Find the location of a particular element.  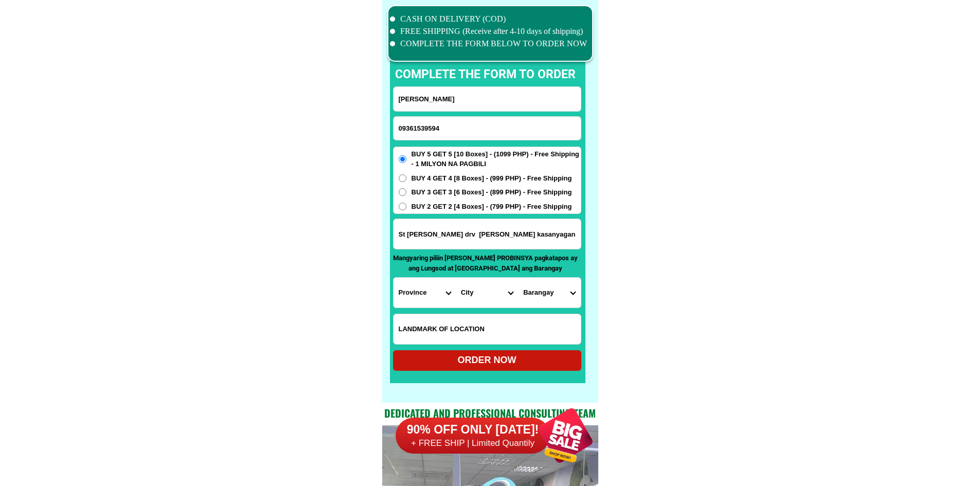

li: COMPLETE THE FORM BELOW TO ORDER NOW is located at coordinates (489, 44).